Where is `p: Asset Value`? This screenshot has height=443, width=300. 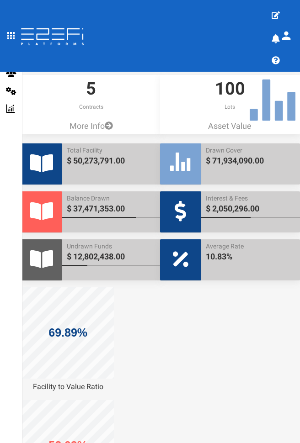 p: Asset Value is located at coordinates (230, 126).